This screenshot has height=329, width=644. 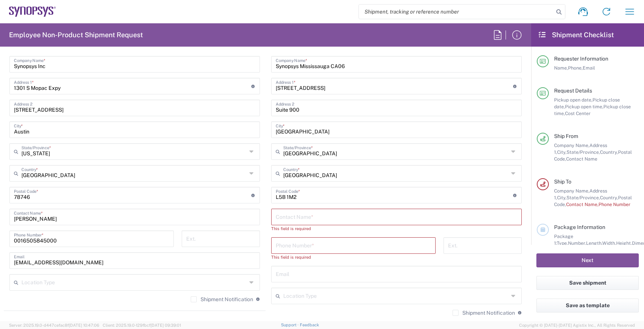 What do you see at coordinates (562, 243) in the screenshot?
I see `span: Type,` at bounding box center [562, 243].